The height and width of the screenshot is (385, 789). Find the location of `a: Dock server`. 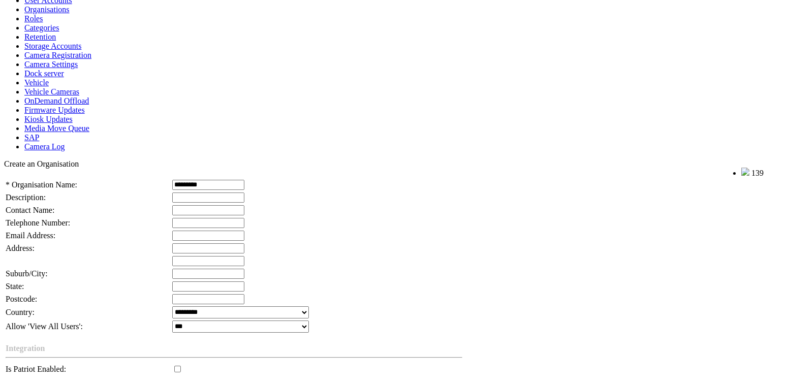

a: Dock server is located at coordinates (44, 73).